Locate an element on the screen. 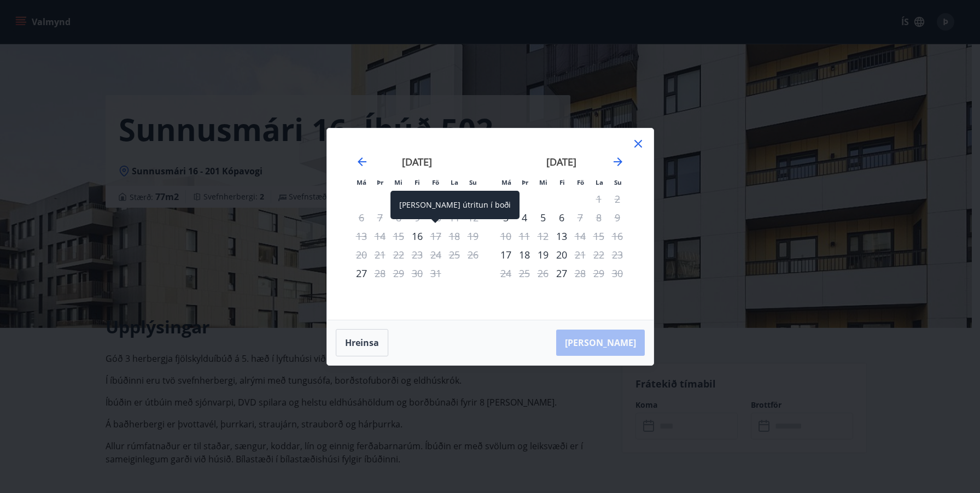  td: Not available. miðvikudagur, 22. október 2025 is located at coordinates (399, 255).